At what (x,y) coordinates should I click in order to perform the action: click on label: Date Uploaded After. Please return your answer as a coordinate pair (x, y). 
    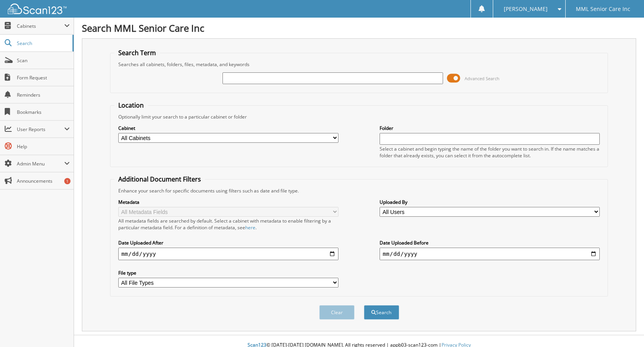
    Looking at the image, I should click on (228, 242).